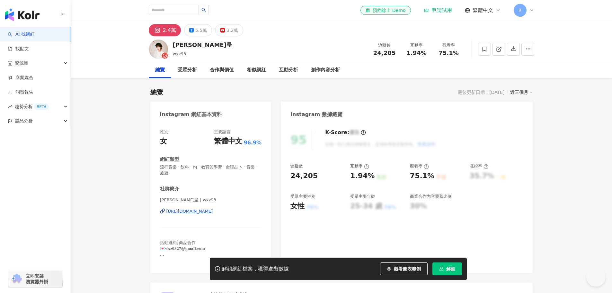  I want to click on a: 商案媒合, so click(21, 78).